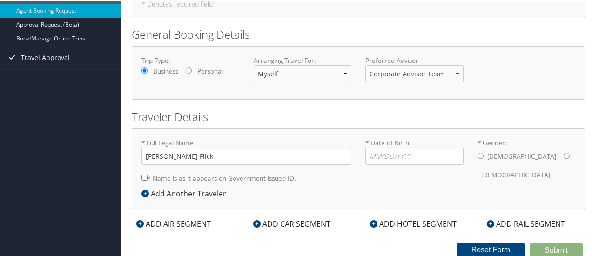  What do you see at coordinates (413, 223) in the screenshot?
I see `div: ADD HOTEL SEGMENT` at bounding box center [413, 223].